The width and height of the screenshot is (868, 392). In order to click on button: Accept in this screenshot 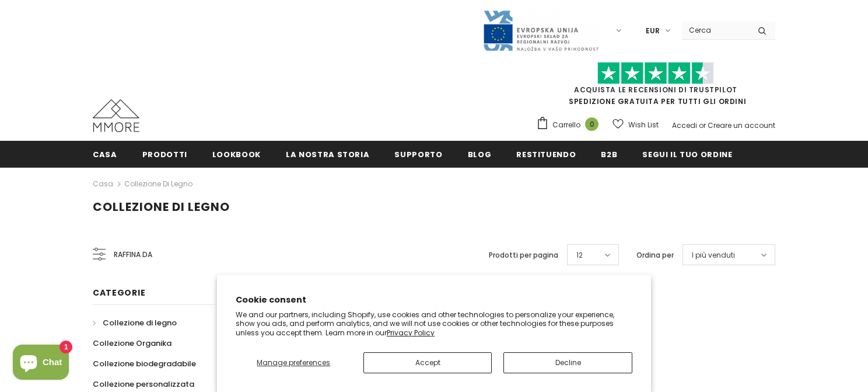, I will do `click(428, 363)`.